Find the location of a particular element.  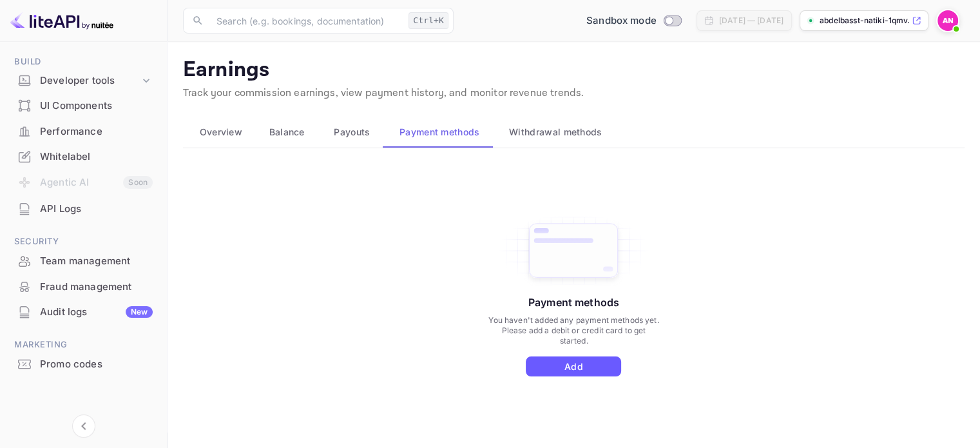

div: Audit logsNew is located at coordinates (83, 312).